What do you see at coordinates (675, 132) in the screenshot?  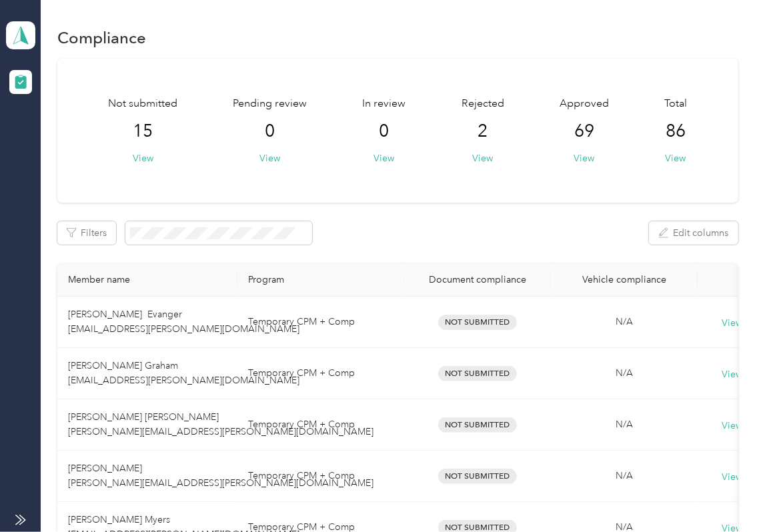 I see `span: 86` at bounding box center [675, 132].